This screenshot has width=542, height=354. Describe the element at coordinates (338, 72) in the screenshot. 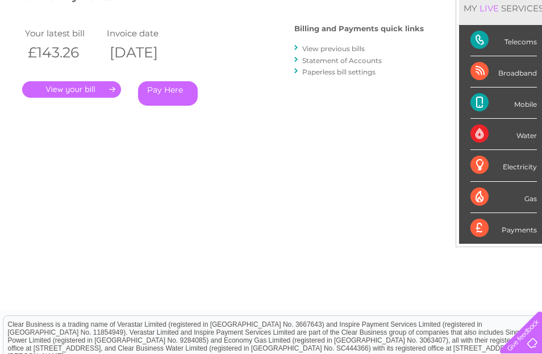

I see `a: Paperless bill settings` at that location.